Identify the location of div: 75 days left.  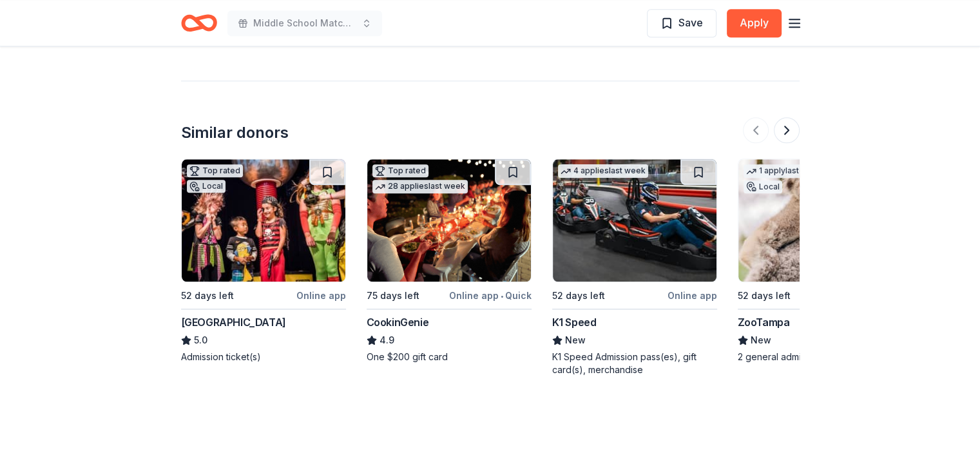
(393, 296).